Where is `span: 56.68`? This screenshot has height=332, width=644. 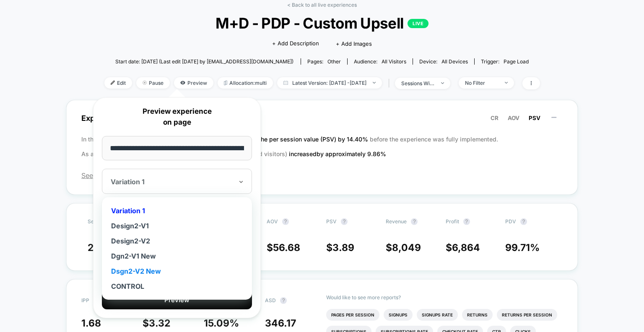
span: 56.68 is located at coordinates (286, 248).